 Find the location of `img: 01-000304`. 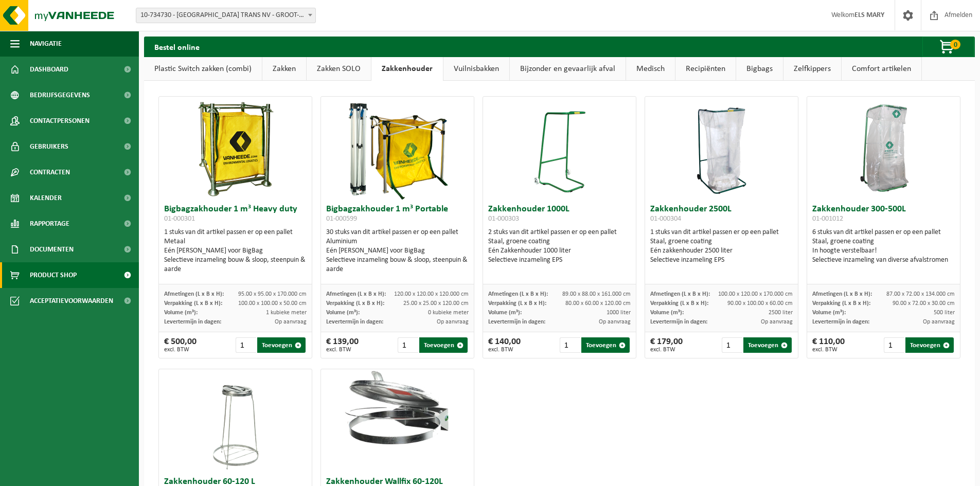

img: 01-000304 is located at coordinates (721, 148).